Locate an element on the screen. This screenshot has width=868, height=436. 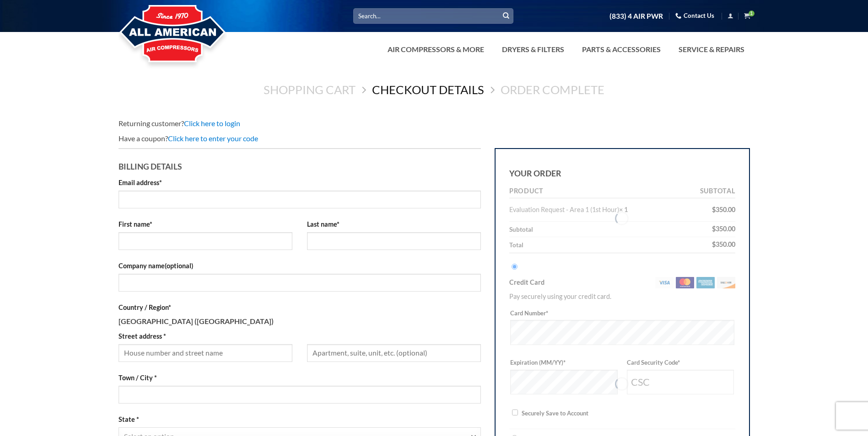
label: Street address is located at coordinates (206, 336).